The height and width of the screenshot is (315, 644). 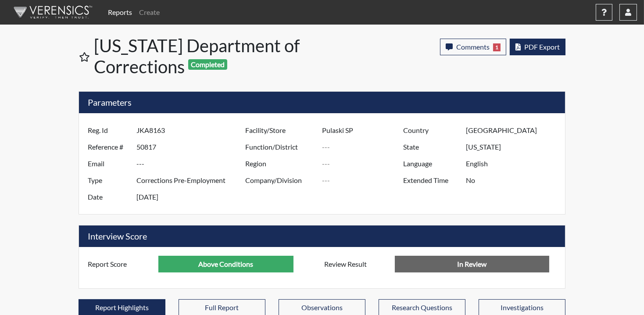 I want to click on label: Reference #, so click(x=109, y=147).